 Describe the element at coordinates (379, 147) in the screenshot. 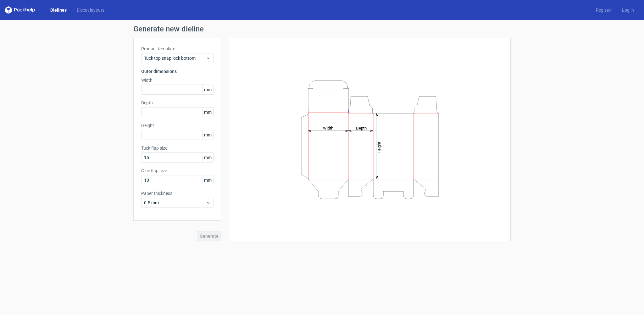

I see `tspan: Height` at that location.